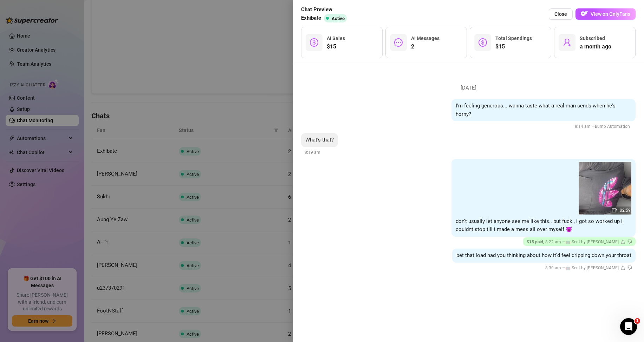  What do you see at coordinates (603, 126) in the screenshot?
I see `span: 8:14 am —` at bounding box center [603, 126].